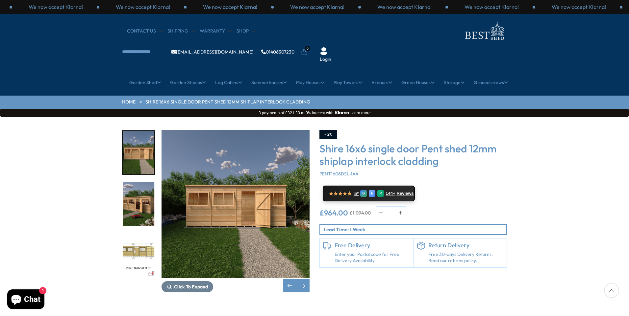 The height and width of the screenshot is (316, 629). I want to click on button: Click To Expand, so click(187, 287).